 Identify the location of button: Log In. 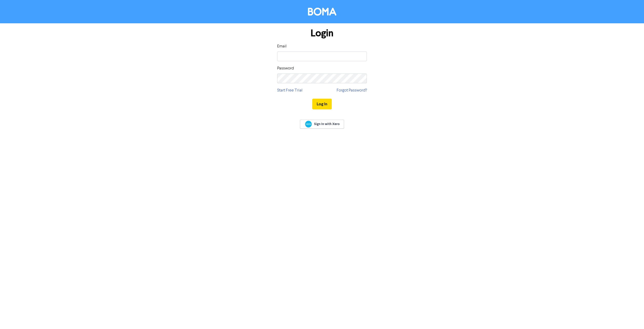
(322, 104).